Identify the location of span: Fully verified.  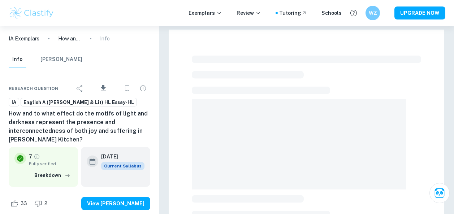
(51, 164).